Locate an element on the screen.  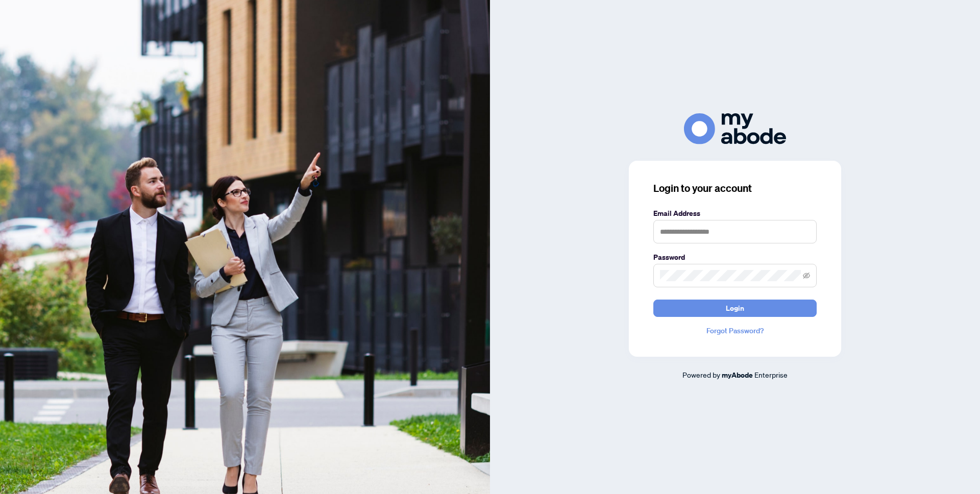
a: myAbode is located at coordinates (737, 375).